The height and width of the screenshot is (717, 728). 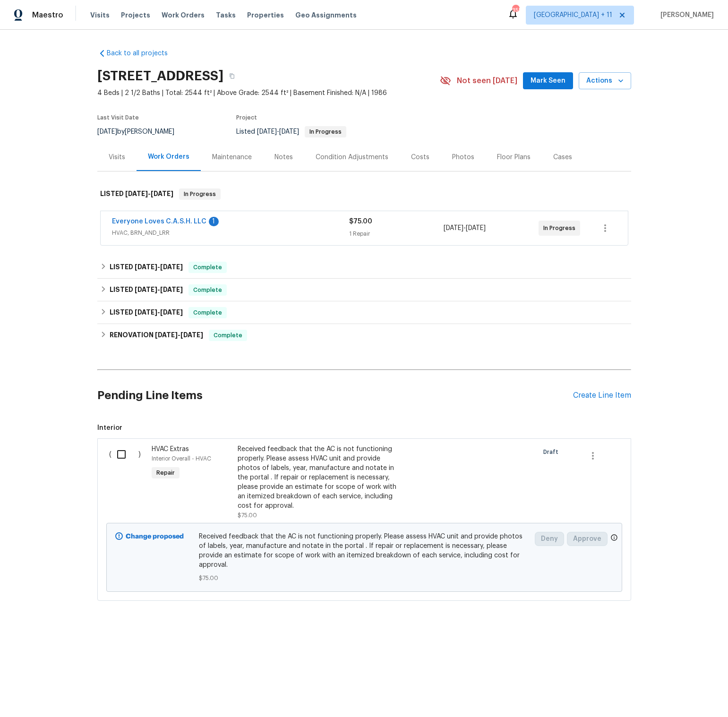 What do you see at coordinates (291, 132) in the screenshot?
I see `span: Listed` at bounding box center [291, 132].